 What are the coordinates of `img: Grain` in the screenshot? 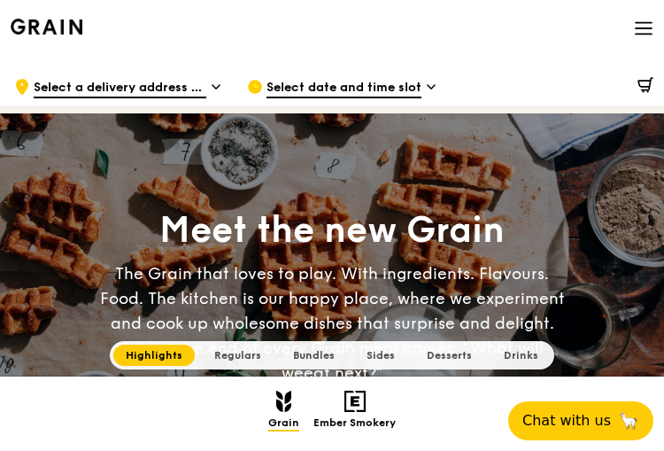 It's located at (46, 27).